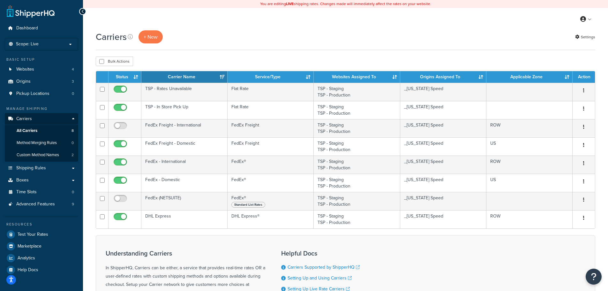 Image resolution: width=608 pixels, height=291 pixels. What do you see at coordinates (41, 69) in the screenshot?
I see `li: Websites` at bounding box center [41, 69].